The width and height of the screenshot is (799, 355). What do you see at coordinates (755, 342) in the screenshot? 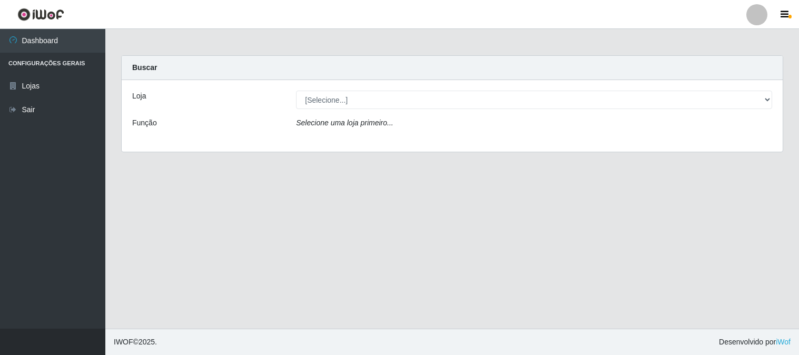
I see `span: Desenvolvido por` at bounding box center [755, 342].